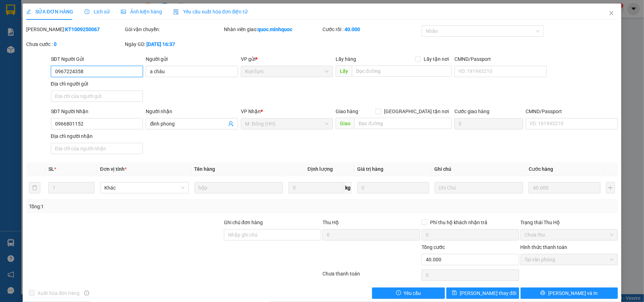 Image resolution: width=644 pixels, height=302 pixels. What do you see at coordinates (489, 124) in the screenshot?
I see `input: Cước giao hàng` at bounding box center [489, 124].